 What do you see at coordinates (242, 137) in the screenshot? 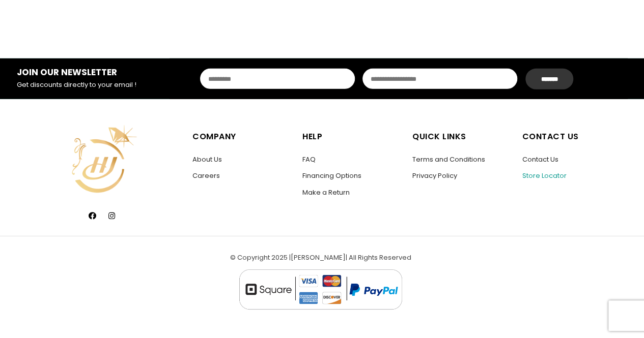
I see `h5: Company` at bounding box center [242, 137].